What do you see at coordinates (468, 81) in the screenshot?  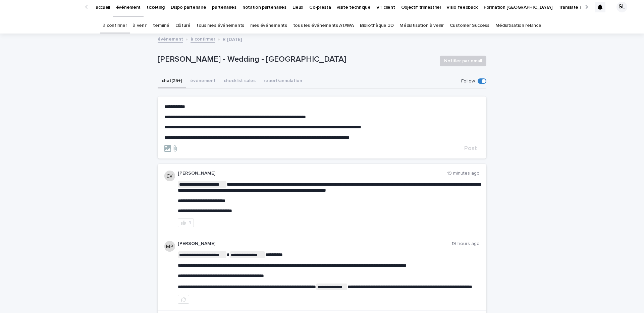 I see `p: Follow` at bounding box center [468, 81].